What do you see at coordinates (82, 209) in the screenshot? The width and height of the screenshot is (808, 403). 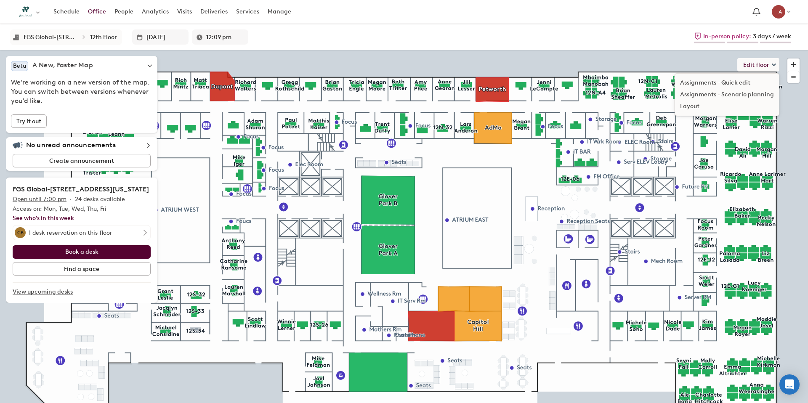 I see `p: Access on: Mon, Tue, Wed, Thu, Fri` at bounding box center [82, 209].